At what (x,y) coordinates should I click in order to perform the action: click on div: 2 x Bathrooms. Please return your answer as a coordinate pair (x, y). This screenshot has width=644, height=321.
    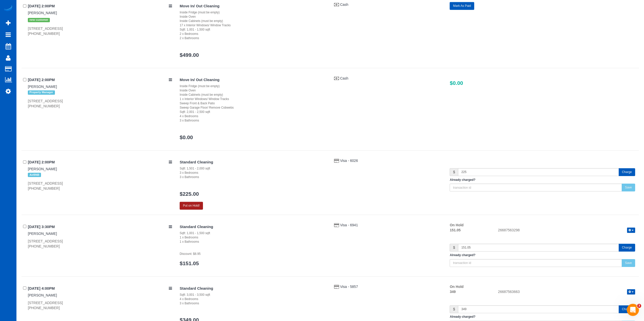
    Looking at the image, I should click on (253, 38).